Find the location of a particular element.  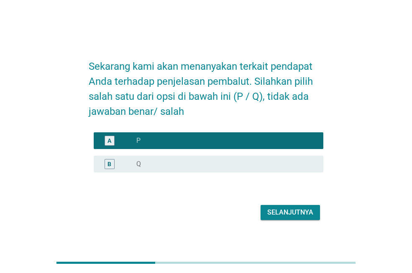

label: Q is located at coordinates (138, 164).